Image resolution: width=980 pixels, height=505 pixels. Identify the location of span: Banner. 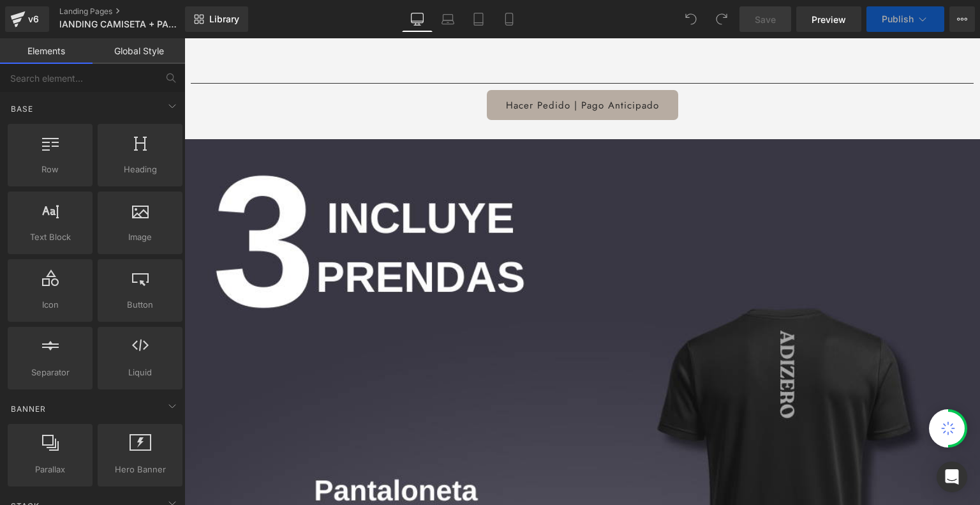
(28, 408).